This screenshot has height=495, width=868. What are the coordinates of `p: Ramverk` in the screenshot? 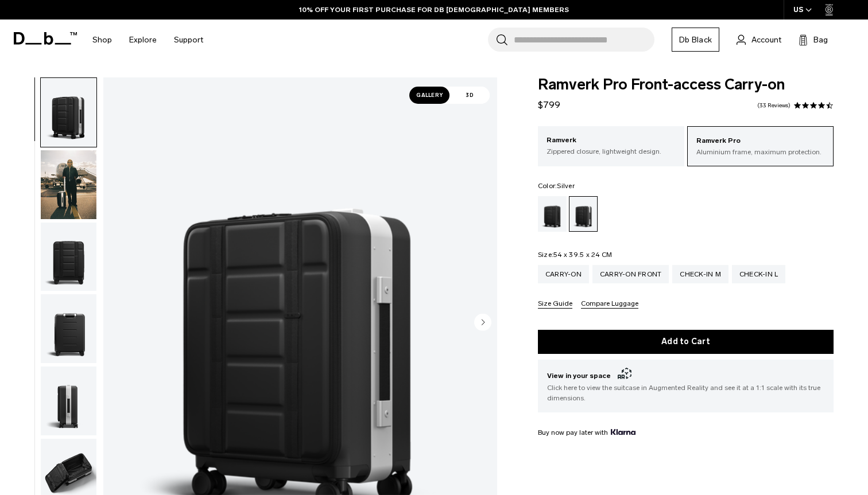 It's located at (610, 141).